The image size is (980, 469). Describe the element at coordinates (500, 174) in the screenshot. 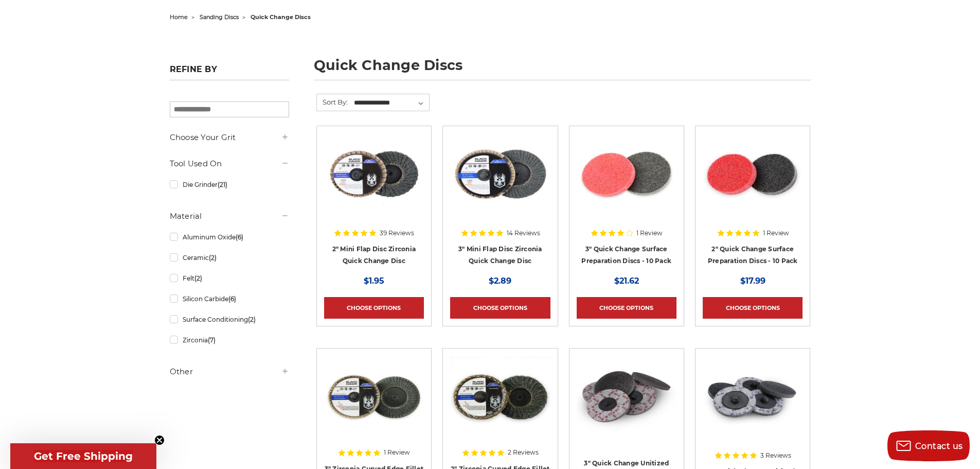

I see `img: BHA 3" Quick Change 60 Grit Flap Disc for Fine Grinding and Finishing` at that location.